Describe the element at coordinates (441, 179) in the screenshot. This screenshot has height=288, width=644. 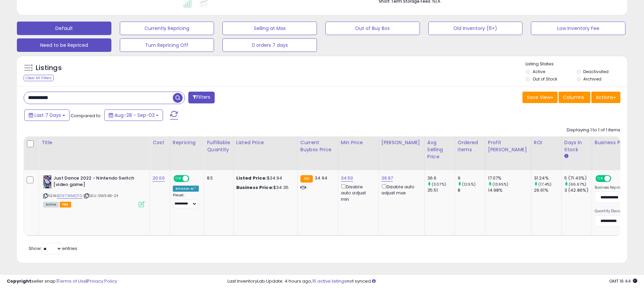
I see `div: 36.6` at that location.